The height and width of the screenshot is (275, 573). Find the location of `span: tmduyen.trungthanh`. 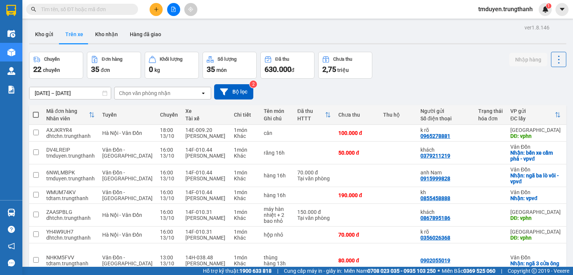

span: tmduyen.trungthanh is located at coordinates (506, 9).